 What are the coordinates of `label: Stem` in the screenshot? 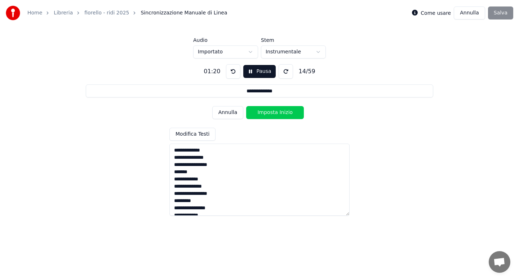 It's located at (294, 40).